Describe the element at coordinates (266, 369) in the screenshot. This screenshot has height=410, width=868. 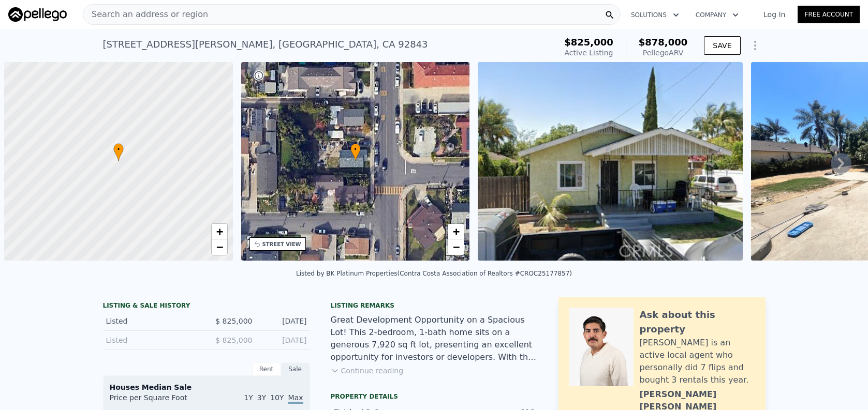
I see `div: Rent` at that location.